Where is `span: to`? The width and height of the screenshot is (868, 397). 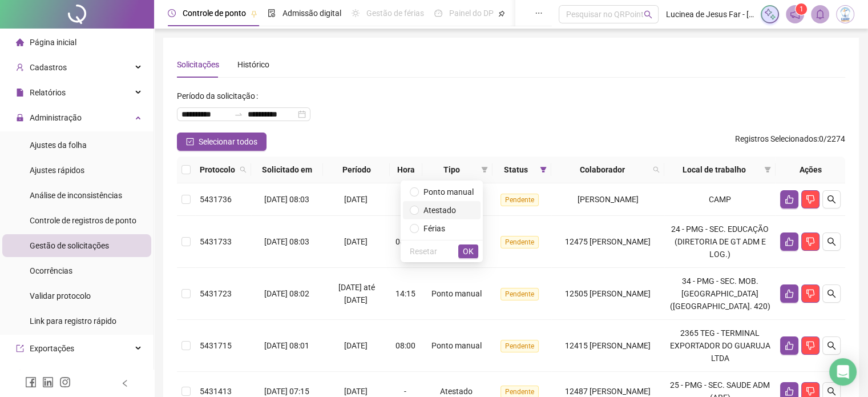 span: to is located at coordinates (238, 114).